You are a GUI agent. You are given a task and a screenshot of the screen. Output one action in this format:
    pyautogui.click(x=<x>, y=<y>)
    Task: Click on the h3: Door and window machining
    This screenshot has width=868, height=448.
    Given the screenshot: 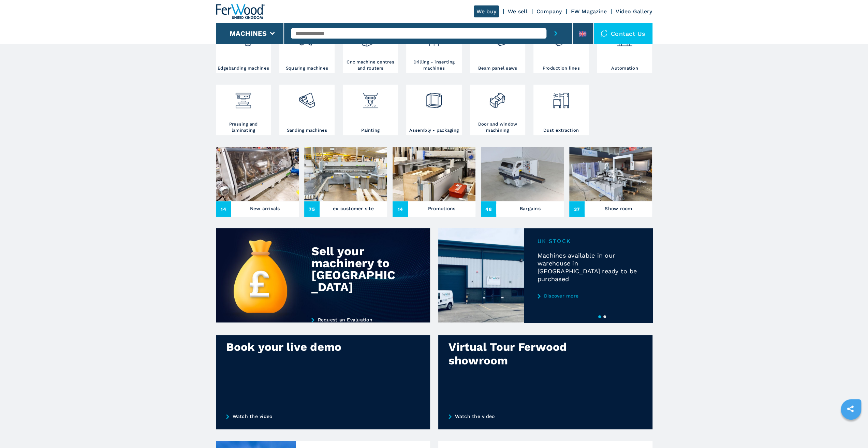 What is the action you would take?
    pyautogui.click(x=498, y=127)
    